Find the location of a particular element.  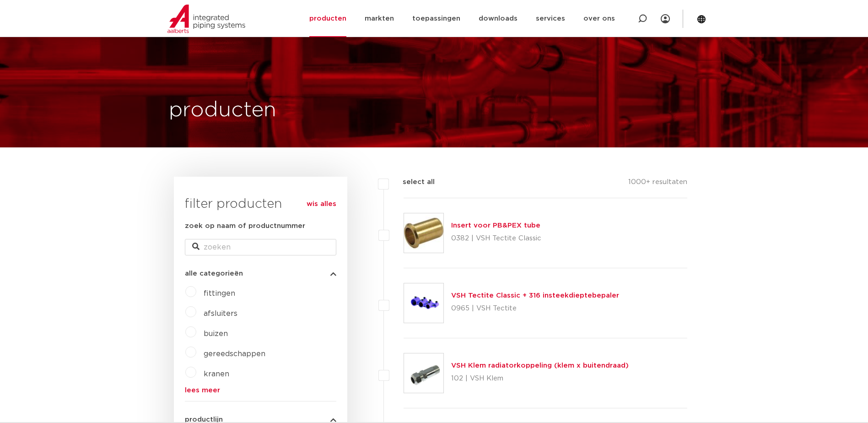

a: kranen is located at coordinates (216, 374).